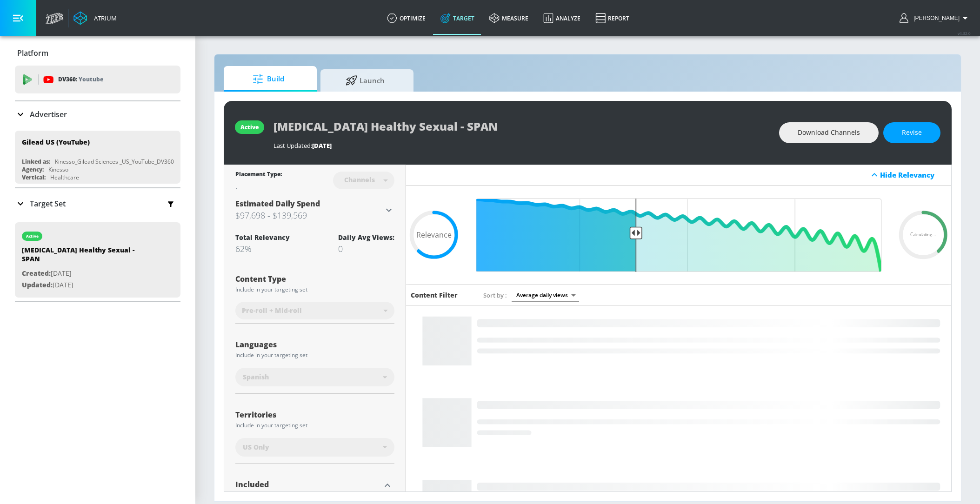  I want to click on p: Youtube, so click(91, 79).